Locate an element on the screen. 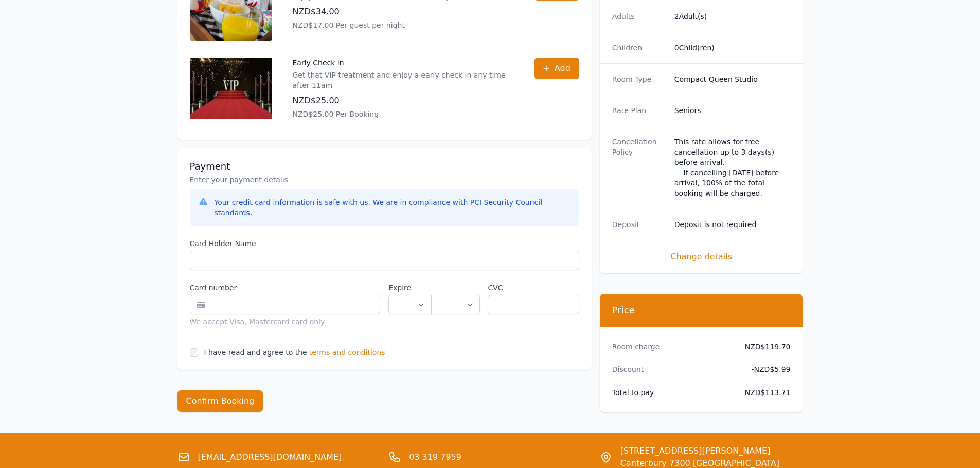 This screenshot has width=980, height=468. button: Confirm Booking is located at coordinates (220, 401).